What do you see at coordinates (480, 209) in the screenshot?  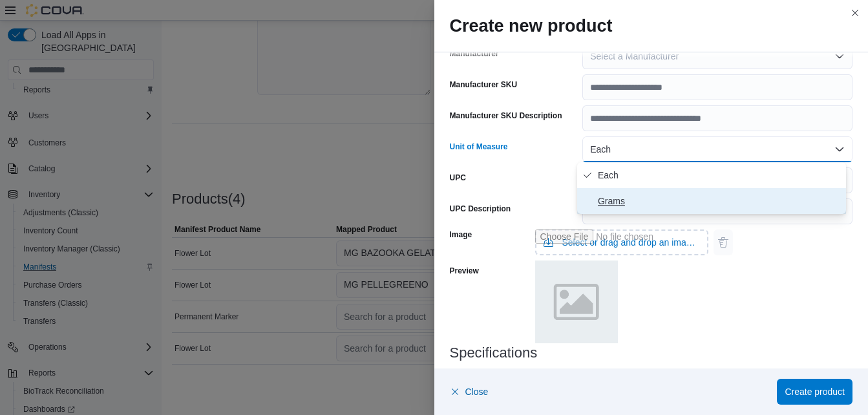 I see `label: UPC Description` at bounding box center [480, 209].